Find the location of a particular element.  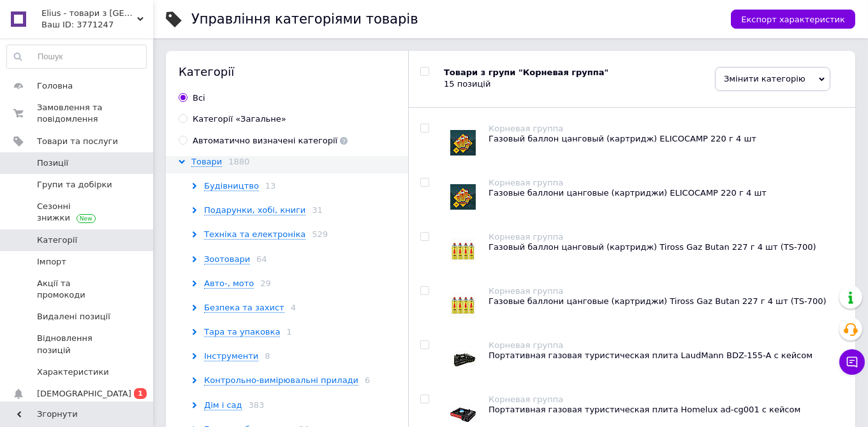

span: Техніка та електроніка is located at coordinates (255, 235).